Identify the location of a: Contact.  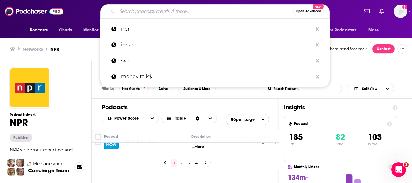
(384, 49).